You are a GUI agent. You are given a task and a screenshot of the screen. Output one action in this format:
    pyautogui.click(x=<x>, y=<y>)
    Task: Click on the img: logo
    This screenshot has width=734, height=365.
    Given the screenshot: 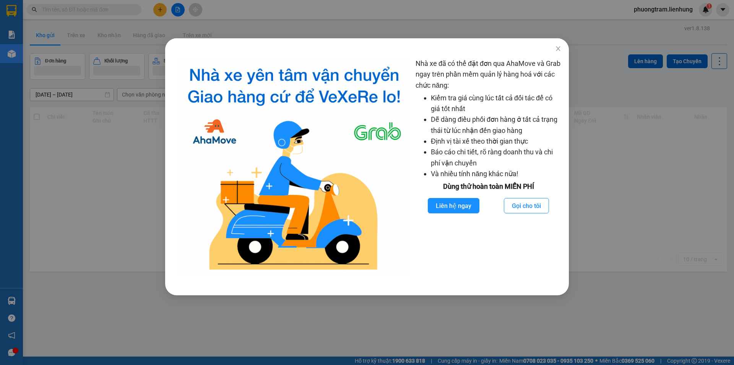 What is the action you would take?
    pyautogui.click(x=294, y=167)
    